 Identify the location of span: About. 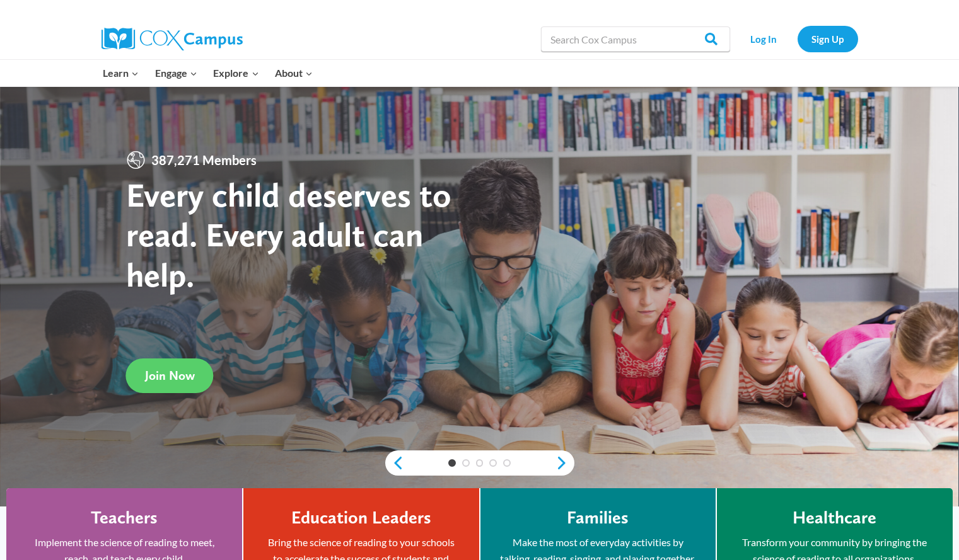
(294, 73).